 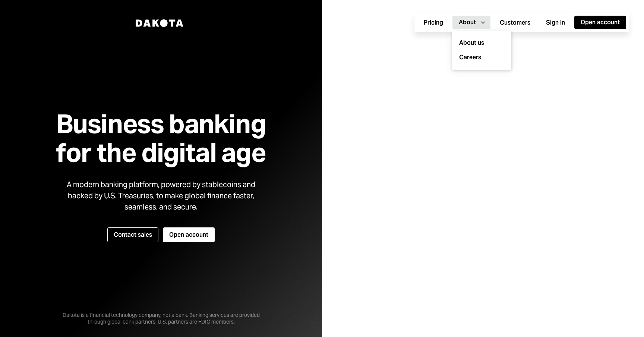 What do you see at coordinates (484, 58) in the screenshot?
I see `a: Careers` at bounding box center [484, 58].